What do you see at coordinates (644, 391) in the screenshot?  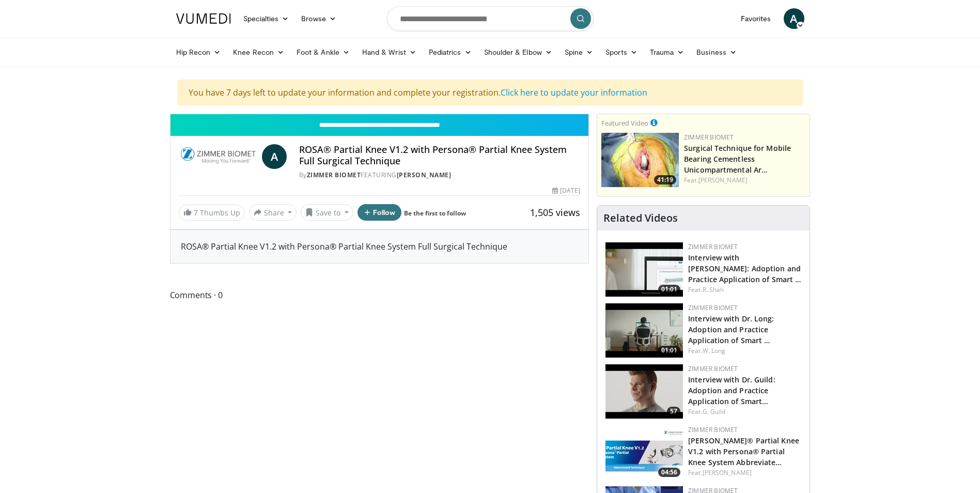 I see `img: c951bdf5-abfe-4c00-a045-73b5070dd0f6.150x105_q85_crop-smart_upscale.jpg` at bounding box center [644, 391].